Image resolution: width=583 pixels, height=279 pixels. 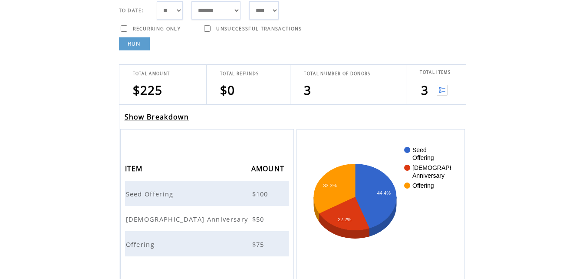 I want to click on a: Seed Offering, so click(x=151, y=193).